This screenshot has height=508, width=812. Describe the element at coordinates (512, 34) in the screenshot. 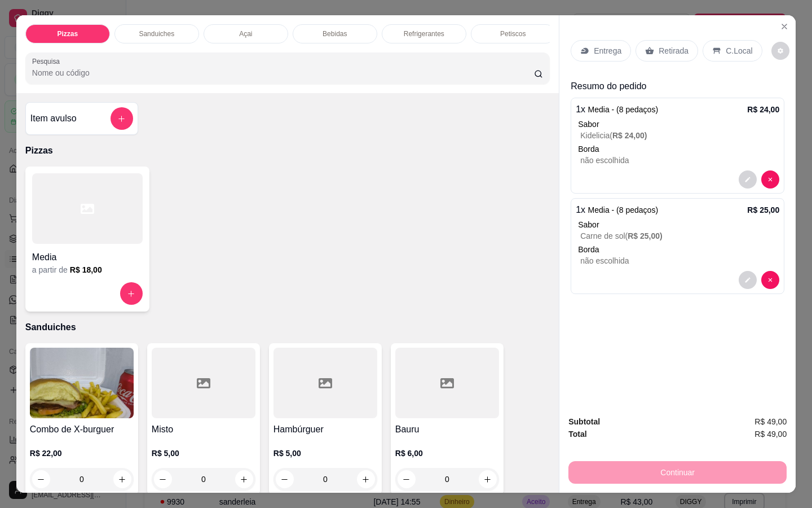

I see `p: Petiscos` at that location.